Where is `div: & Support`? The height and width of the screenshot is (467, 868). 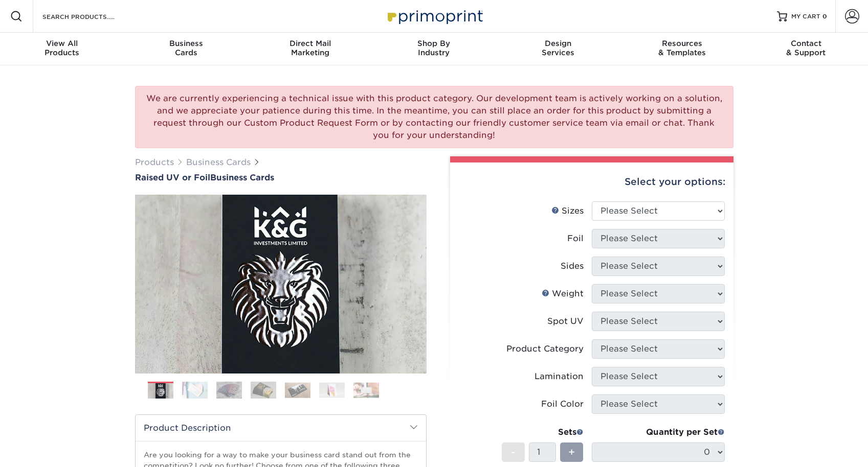 div: & Support is located at coordinates (806, 48).